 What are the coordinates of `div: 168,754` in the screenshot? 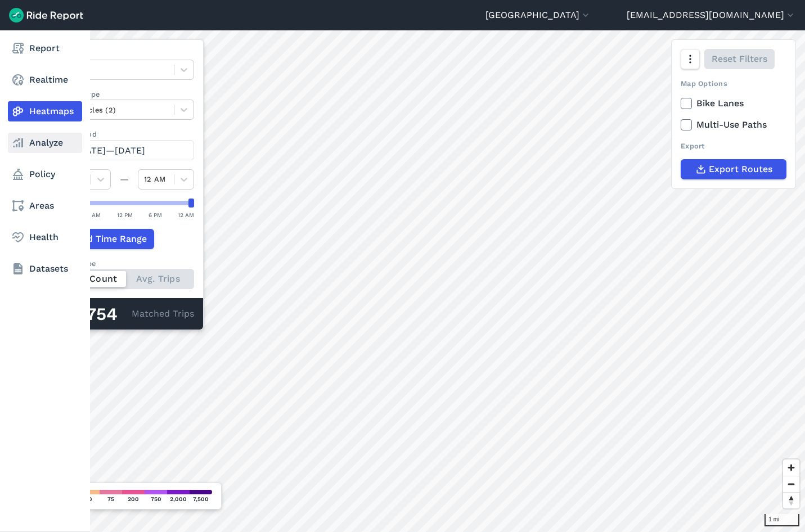 It's located at (93, 314).